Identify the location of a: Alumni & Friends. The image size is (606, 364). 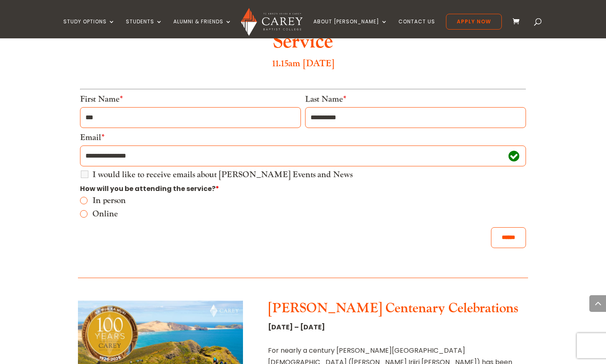
(202, 29).